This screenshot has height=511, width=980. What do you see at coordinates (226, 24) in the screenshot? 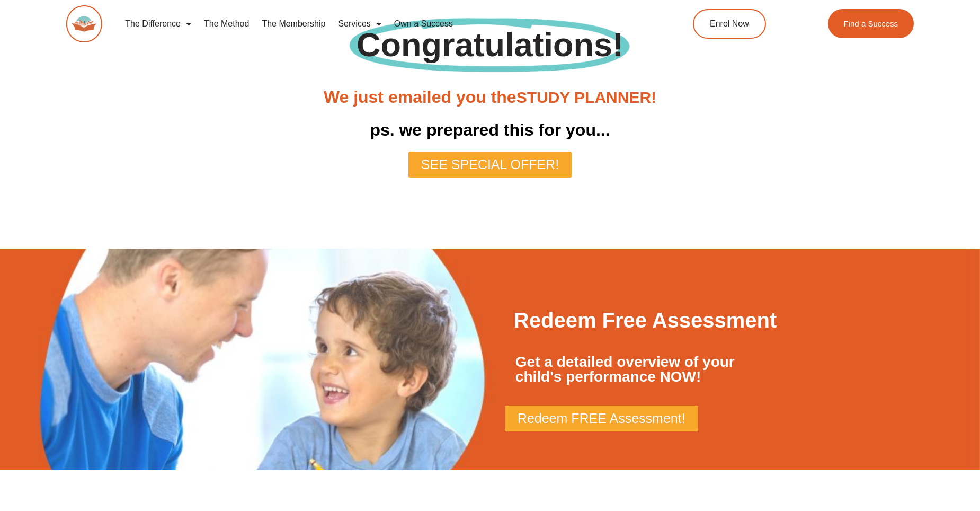
I see `a: The Method` at bounding box center [226, 24].